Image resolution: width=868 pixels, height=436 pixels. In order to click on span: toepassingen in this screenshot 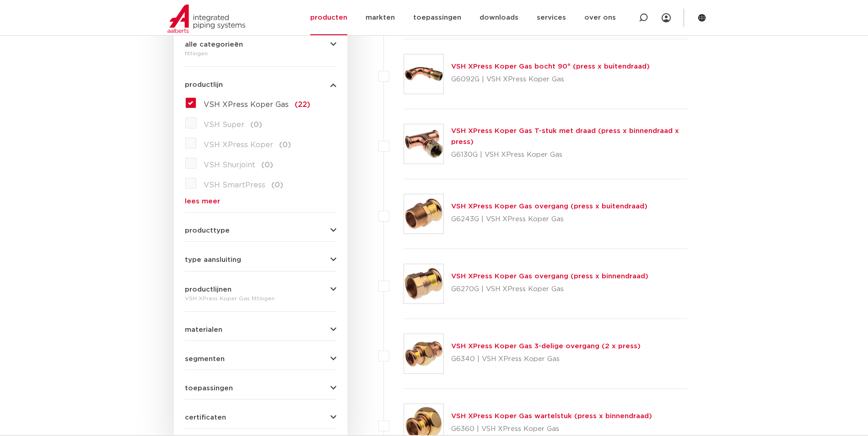, I will do `click(209, 389)`.